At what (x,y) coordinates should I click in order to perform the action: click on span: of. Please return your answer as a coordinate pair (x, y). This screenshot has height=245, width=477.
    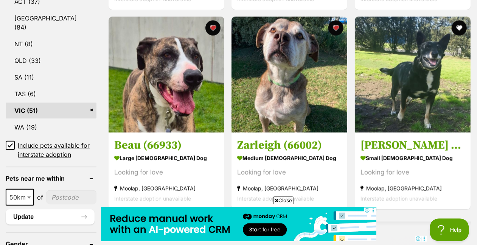
    Looking at the image, I should click on (40, 197).